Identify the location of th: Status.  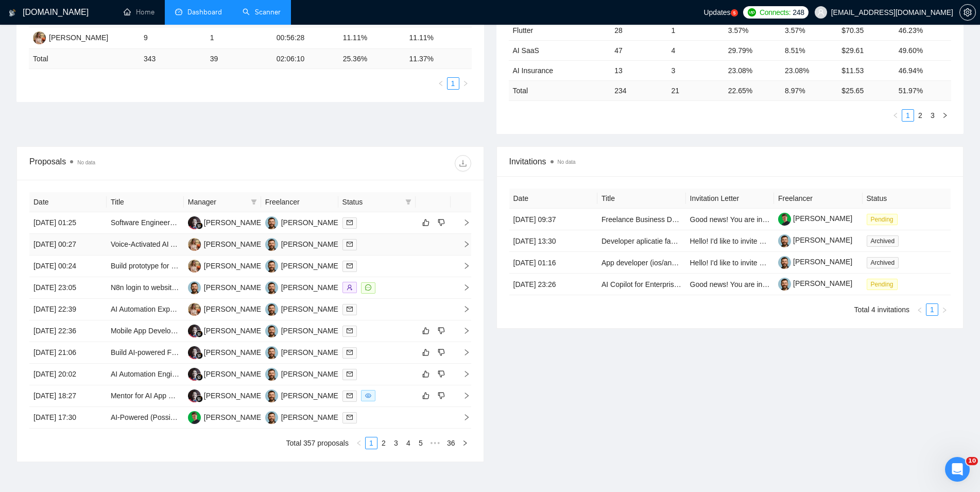
(907, 198).